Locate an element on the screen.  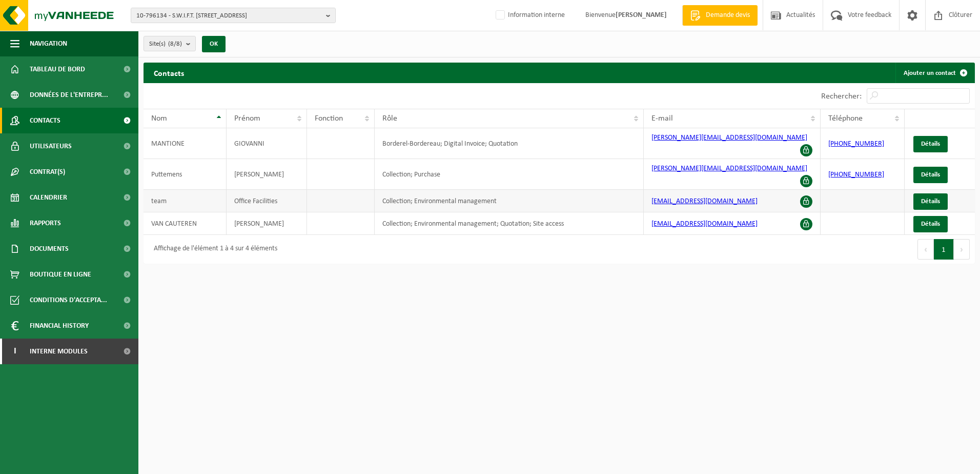
td: Borderel-Bordereau; Digital Invoice; Quotation is located at coordinates (509, 144).